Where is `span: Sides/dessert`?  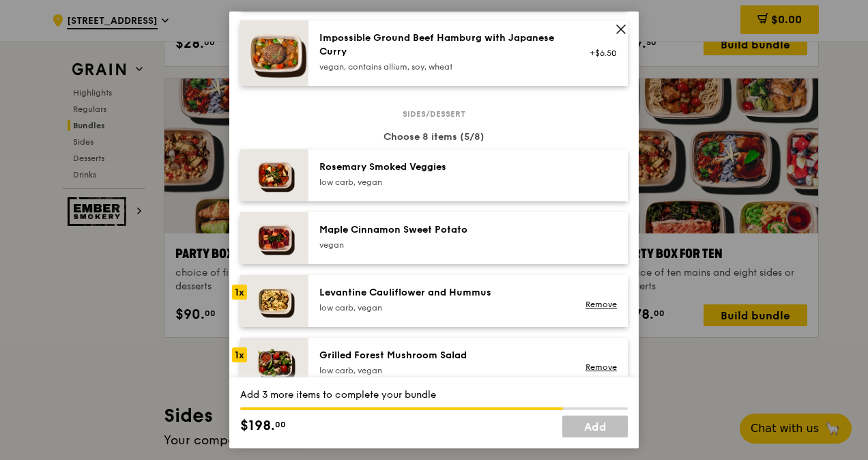
span: Sides/dessert is located at coordinates (434, 114).